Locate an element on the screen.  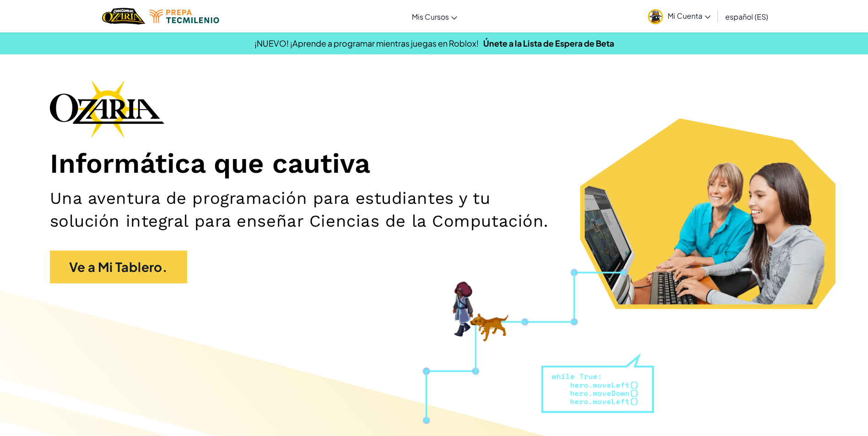
img: Ozaria branding logo is located at coordinates (107, 109).